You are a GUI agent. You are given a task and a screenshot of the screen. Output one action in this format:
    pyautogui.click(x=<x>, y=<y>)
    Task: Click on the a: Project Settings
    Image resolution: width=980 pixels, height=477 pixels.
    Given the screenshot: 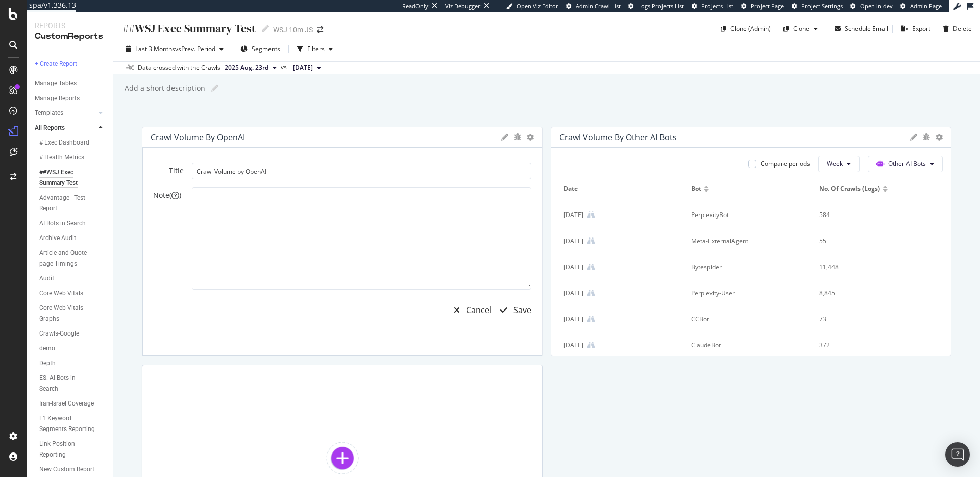 What is the action you would take?
    pyautogui.click(x=817, y=6)
    